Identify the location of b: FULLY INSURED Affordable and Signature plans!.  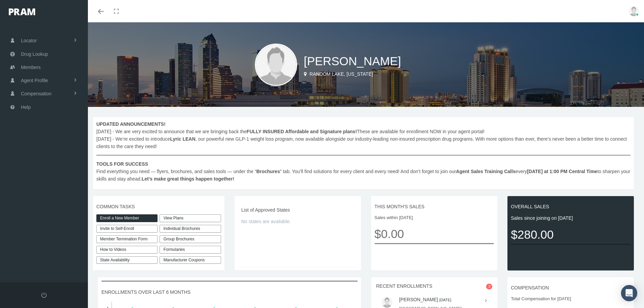
(302, 132).